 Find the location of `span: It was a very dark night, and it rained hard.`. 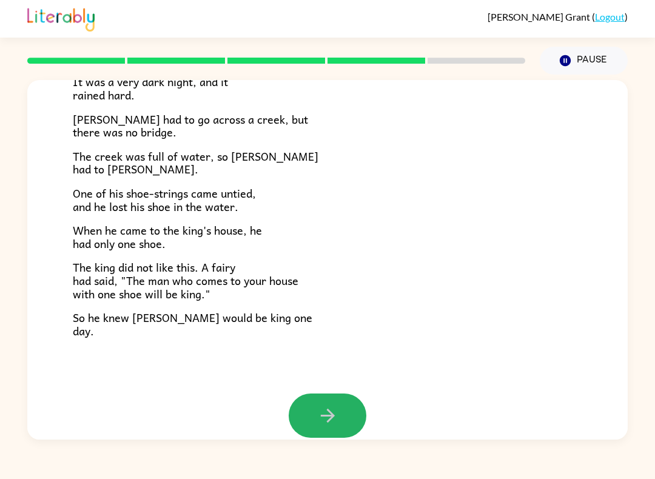

span: It was a very dark night, and it rained hard. is located at coordinates (150, 88).